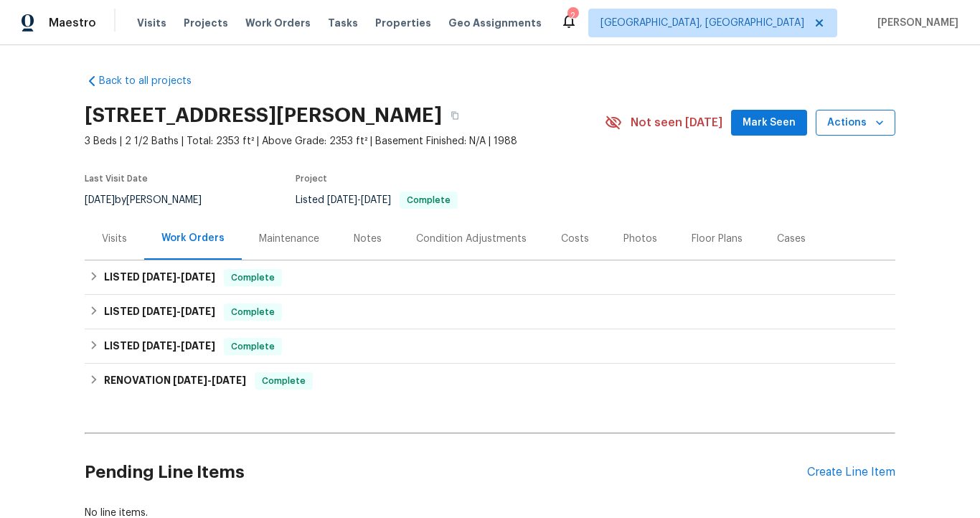 Image resolution: width=980 pixels, height=518 pixels. I want to click on div: Costs, so click(575, 239).